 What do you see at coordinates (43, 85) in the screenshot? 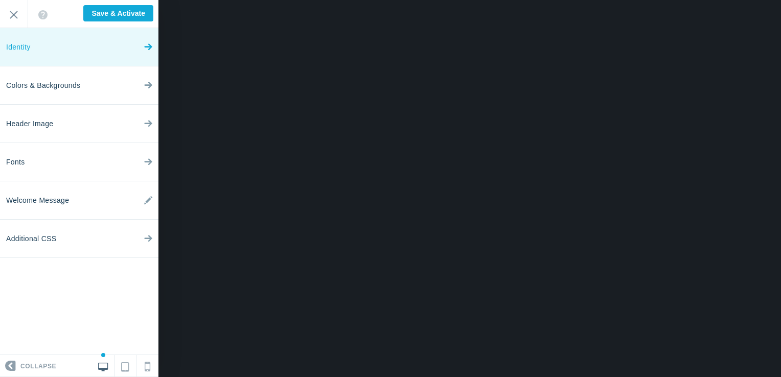
I see `span: Colors & Backgrounds` at bounding box center [43, 85].